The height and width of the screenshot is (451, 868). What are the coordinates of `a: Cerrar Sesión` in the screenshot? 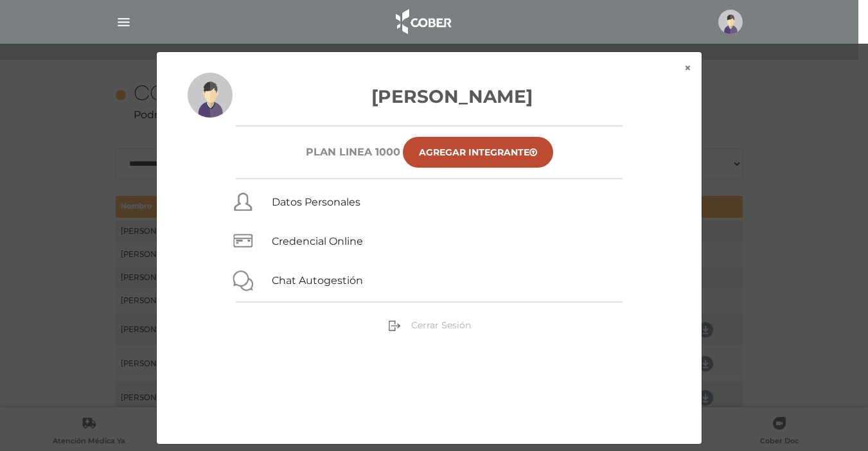 It's located at (429, 324).